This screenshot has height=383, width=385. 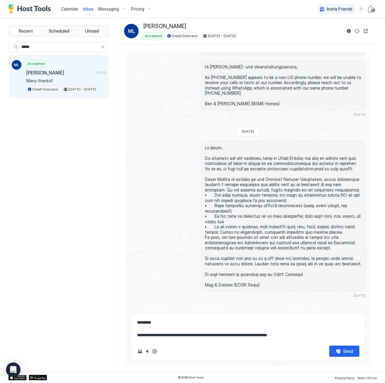 I want to click on div: Send, so click(x=348, y=351).